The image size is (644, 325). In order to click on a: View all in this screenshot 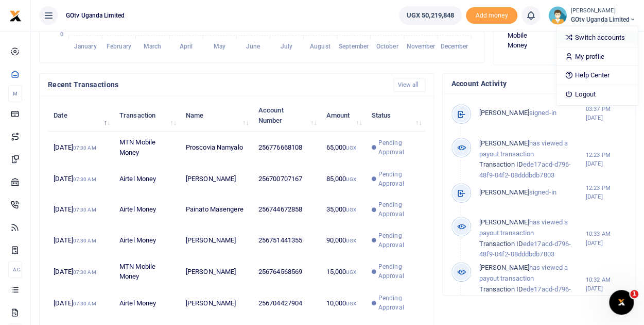, I will do `click(409, 85)`.